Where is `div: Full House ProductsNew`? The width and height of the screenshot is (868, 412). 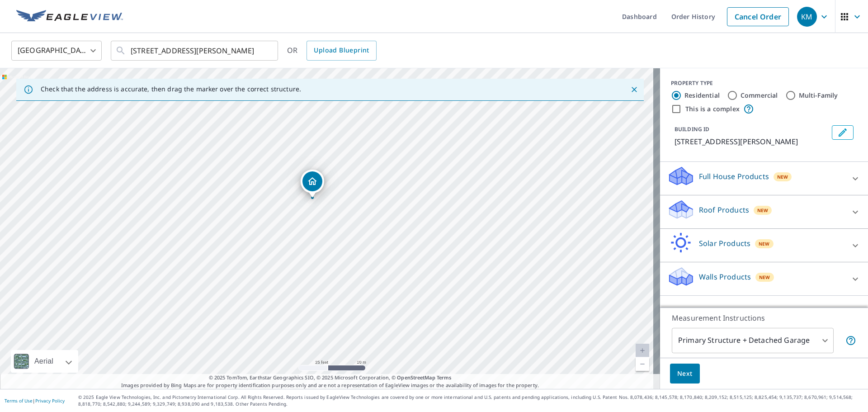 div: Full House ProductsNew is located at coordinates (764, 178).